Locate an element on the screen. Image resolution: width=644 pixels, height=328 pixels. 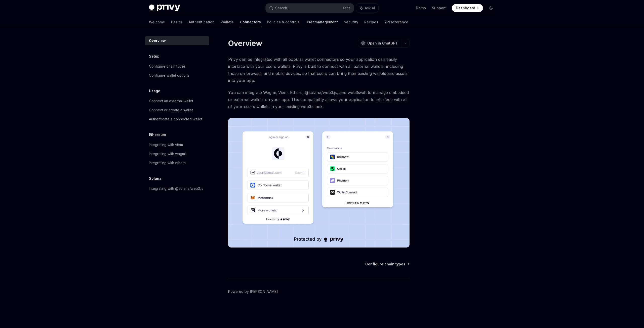
h5: Setup is located at coordinates (154, 56).